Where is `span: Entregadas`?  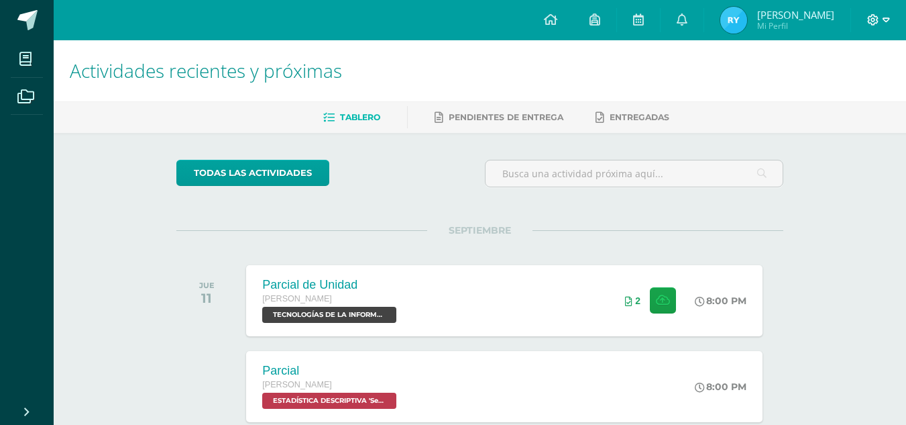 span: Entregadas is located at coordinates (639, 117).